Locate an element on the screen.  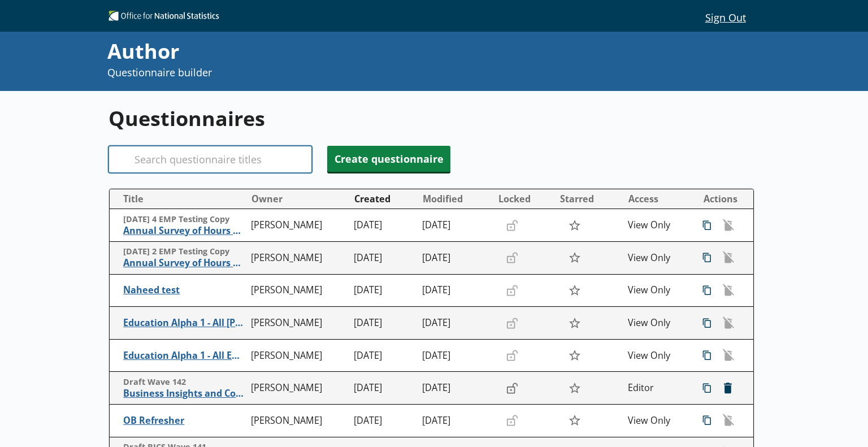
button: Owner is located at coordinates (298, 198).